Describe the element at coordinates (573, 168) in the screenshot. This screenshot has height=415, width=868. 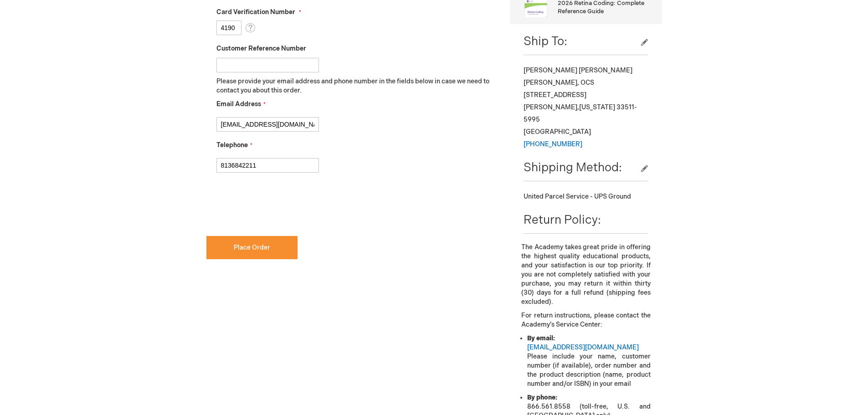
I see `span: Shipping Method:` at that location.